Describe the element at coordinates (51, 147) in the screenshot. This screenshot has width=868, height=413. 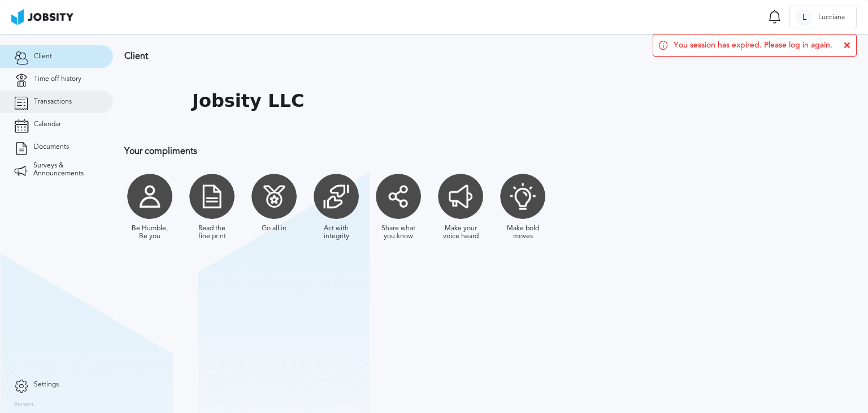
I see `span: Documents` at that location.